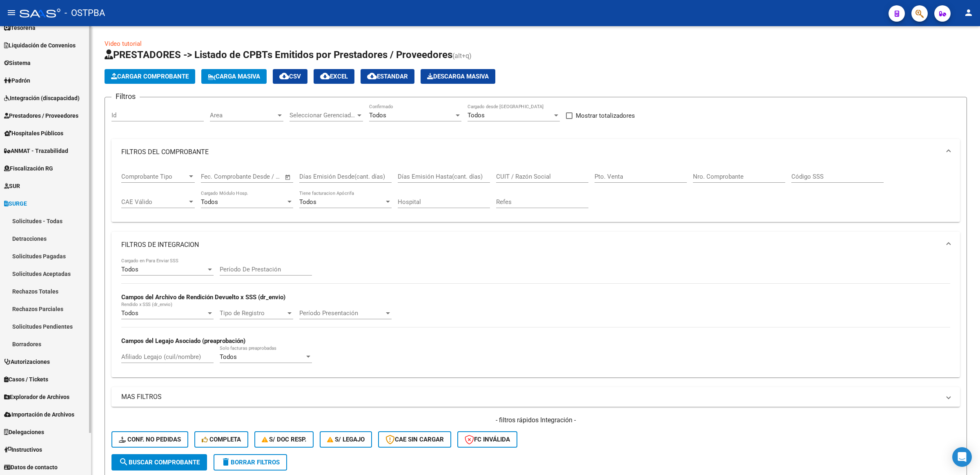 This screenshot has height=475, width=980. What do you see at coordinates (457, 77) in the screenshot?
I see `span: Descarga Masiva` at bounding box center [457, 77].